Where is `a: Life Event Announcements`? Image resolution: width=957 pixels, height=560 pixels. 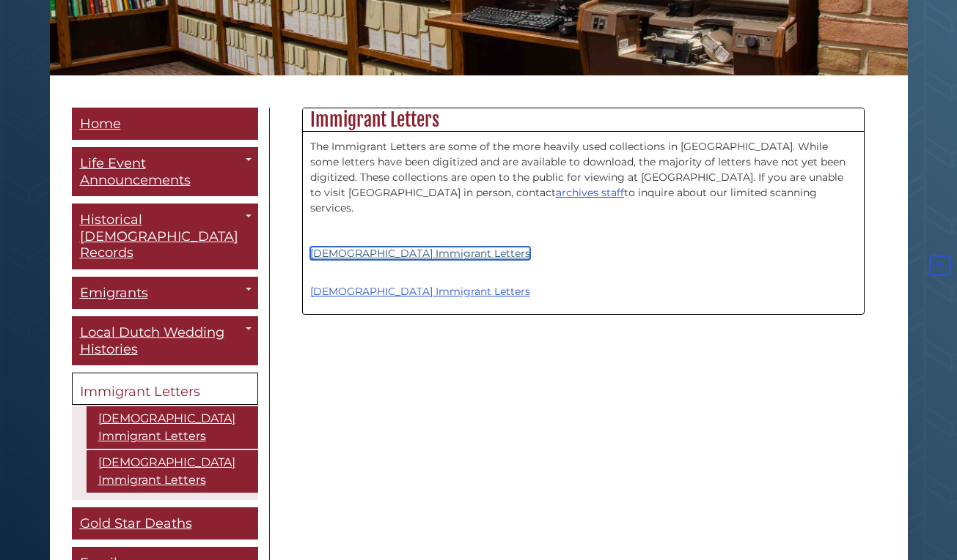 a: Life Event Announcements is located at coordinates (165, 171).